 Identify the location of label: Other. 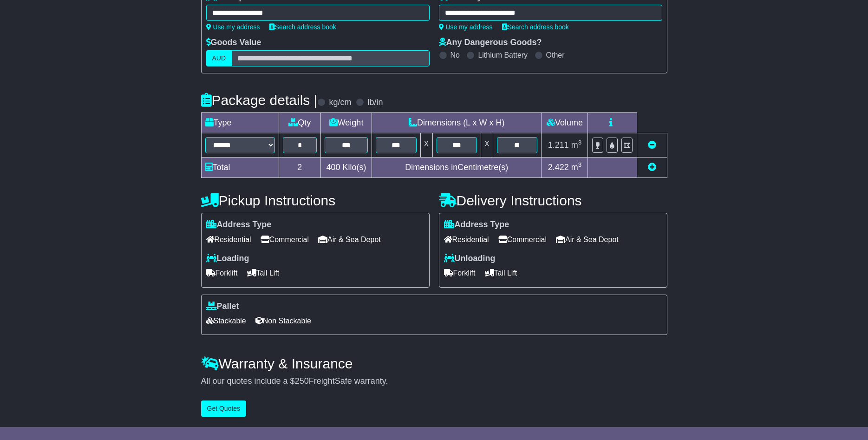
(556, 54).